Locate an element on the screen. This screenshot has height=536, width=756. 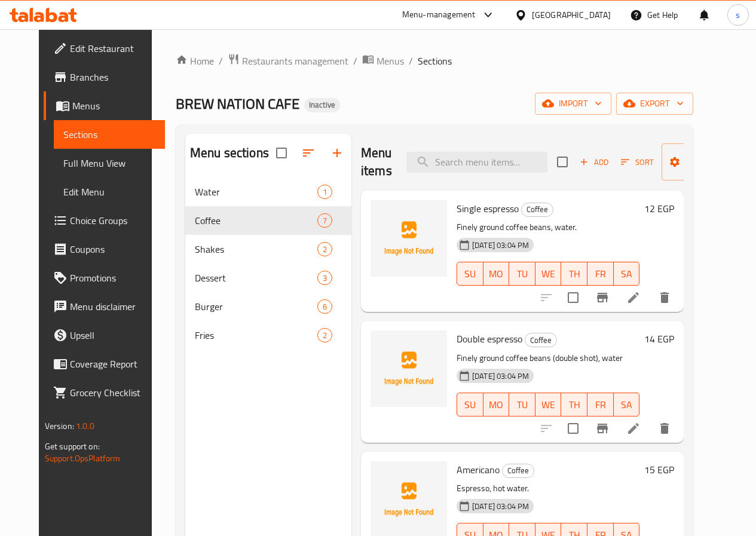
div: Fries2 is located at coordinates (268, 335).